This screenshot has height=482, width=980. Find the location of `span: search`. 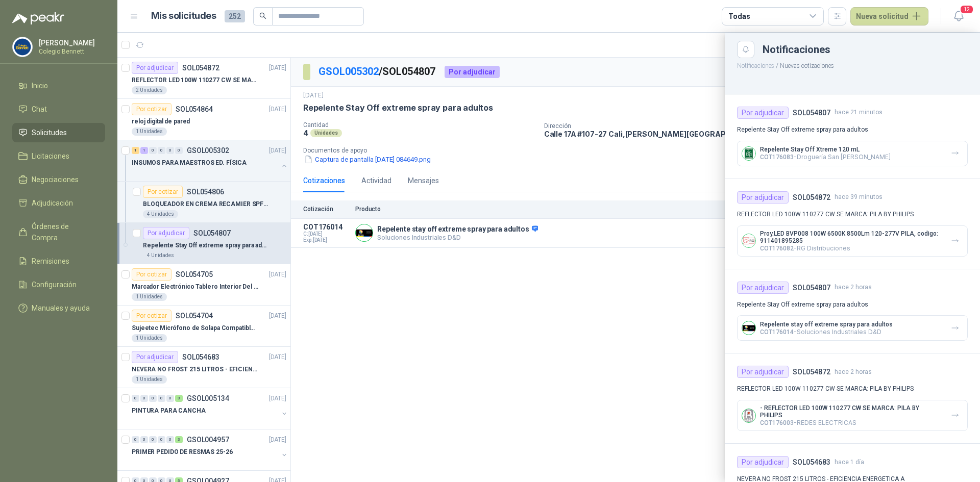

span: search is located at coordinates (263, 16).